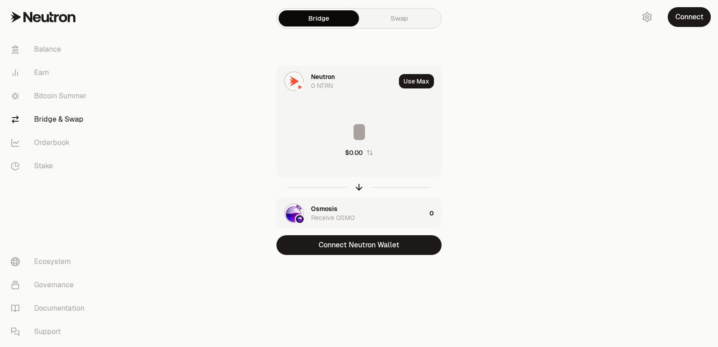 This screenshot has width=718, height=347. What do you see at coordinates (323, 77) in the screenshot?
I see `div: Neutron` at bounding box center [323, 77].